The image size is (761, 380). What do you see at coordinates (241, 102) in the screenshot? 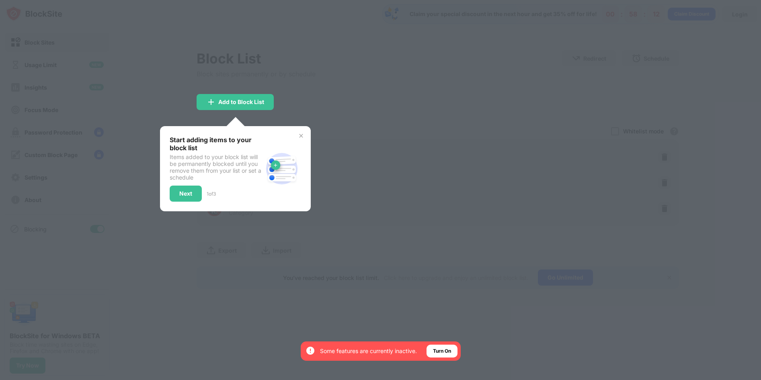
I see `div: Add to Block List` at bounding box center [241, 102].